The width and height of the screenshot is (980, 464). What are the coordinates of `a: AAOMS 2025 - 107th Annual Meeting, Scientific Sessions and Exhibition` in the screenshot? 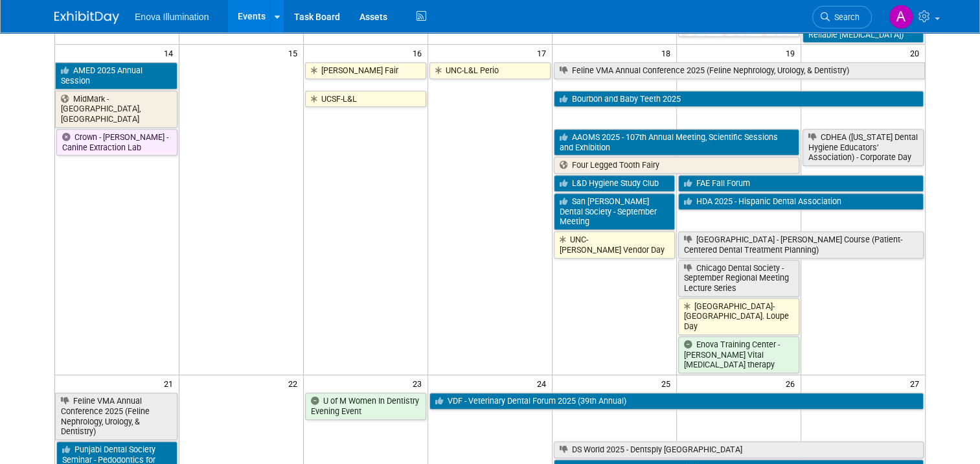 It's located at (676, 142).